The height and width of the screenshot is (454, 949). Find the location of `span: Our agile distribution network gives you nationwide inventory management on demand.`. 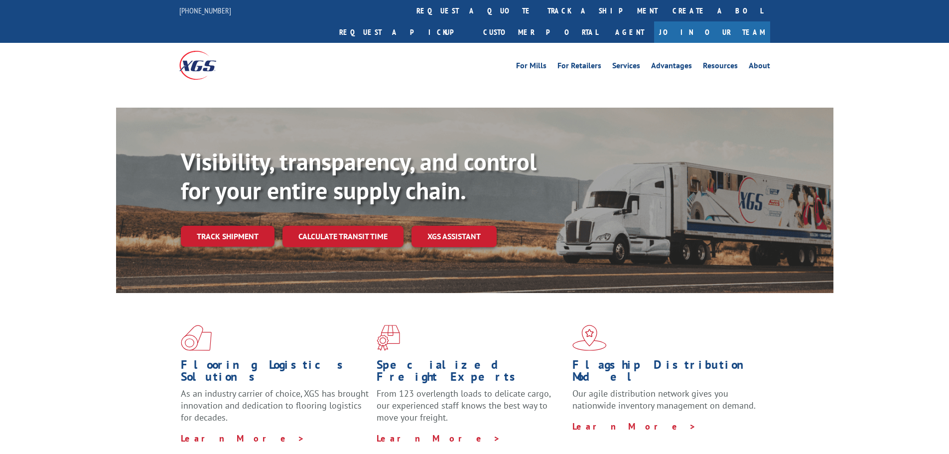

span: Our agile distribution network gives you nationwide inventory management on demand. is located at coordinates (664, 399).